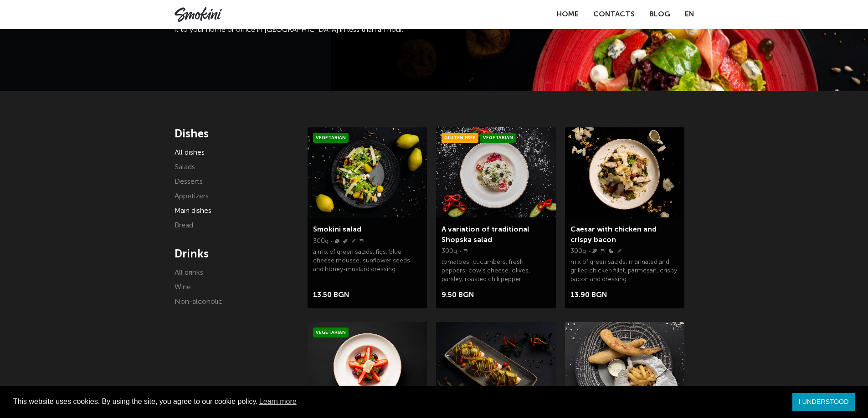 This screenshot has height=418, width=868. What do you see at coordinates (184, 168) in the screenshot?
I see `a: Salads` at bounding box center [184, 168].